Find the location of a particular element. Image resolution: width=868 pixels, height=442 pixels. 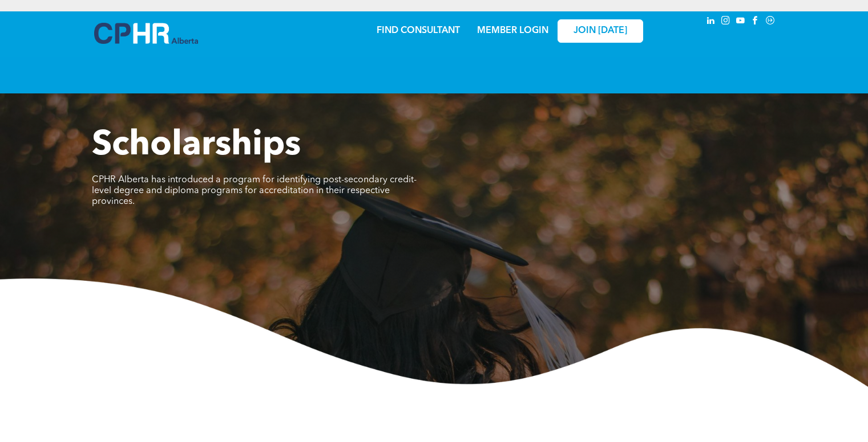

a: FIND CONSULTANT is located at coordinates (418, 31).